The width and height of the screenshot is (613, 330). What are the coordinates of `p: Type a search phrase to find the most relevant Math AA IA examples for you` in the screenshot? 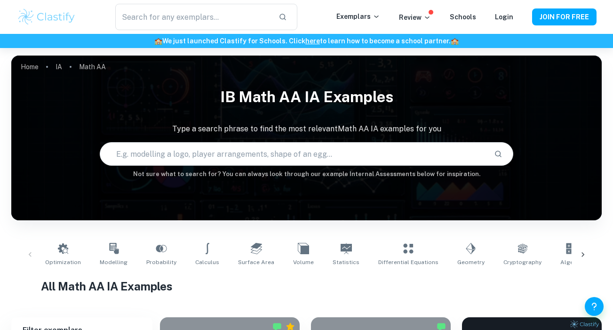 It's located at (306, 129).